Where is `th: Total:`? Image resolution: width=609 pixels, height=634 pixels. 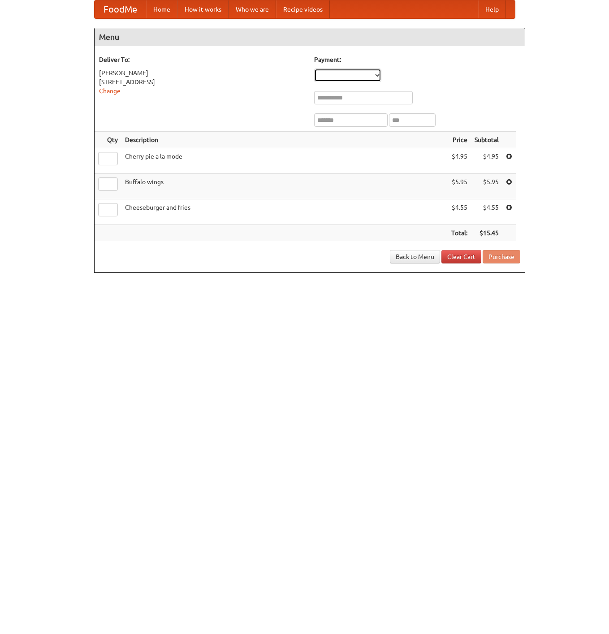 th: Total: is located at coordinates (459, 233).